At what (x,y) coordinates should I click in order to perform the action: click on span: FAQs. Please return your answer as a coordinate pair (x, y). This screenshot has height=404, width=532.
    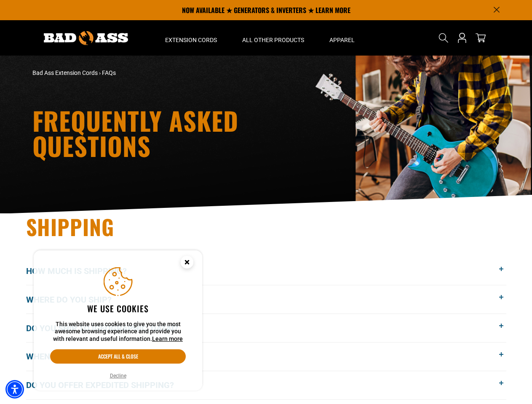
    Looking at the image, I should click on (109, 73).